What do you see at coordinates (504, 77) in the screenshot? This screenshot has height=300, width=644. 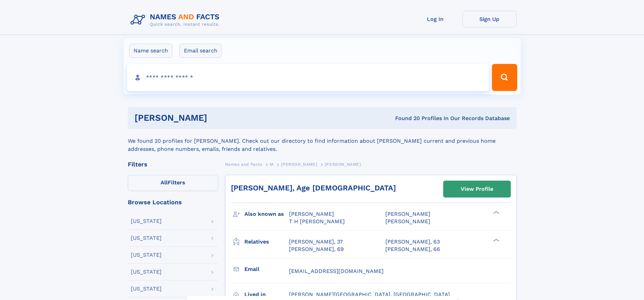 I see `button: Search Button` at bounding box center [504, 77].